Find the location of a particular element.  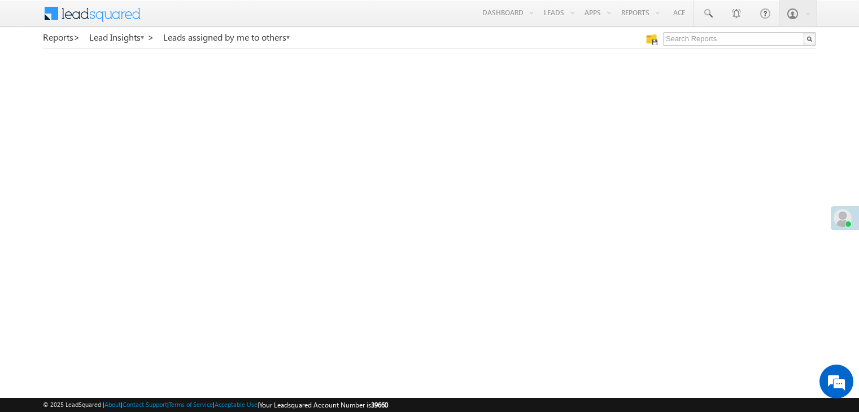

a: Terms of Service is located at coordinates (191, 404).